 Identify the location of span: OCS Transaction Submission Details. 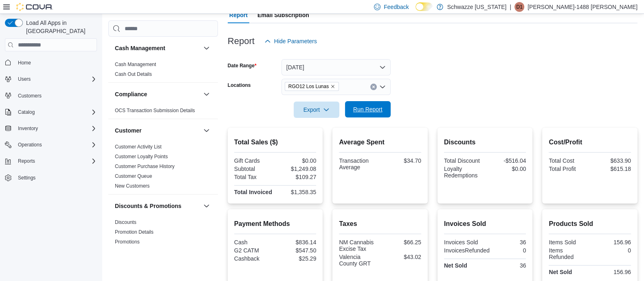
(154, 110).